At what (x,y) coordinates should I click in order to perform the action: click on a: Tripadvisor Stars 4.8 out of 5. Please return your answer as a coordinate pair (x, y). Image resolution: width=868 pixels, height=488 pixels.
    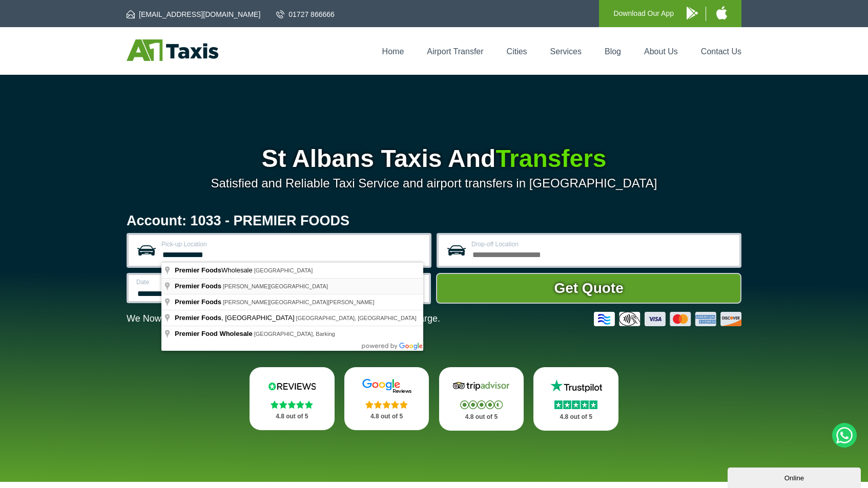
    Looking at the image, I should click on (481, 399).